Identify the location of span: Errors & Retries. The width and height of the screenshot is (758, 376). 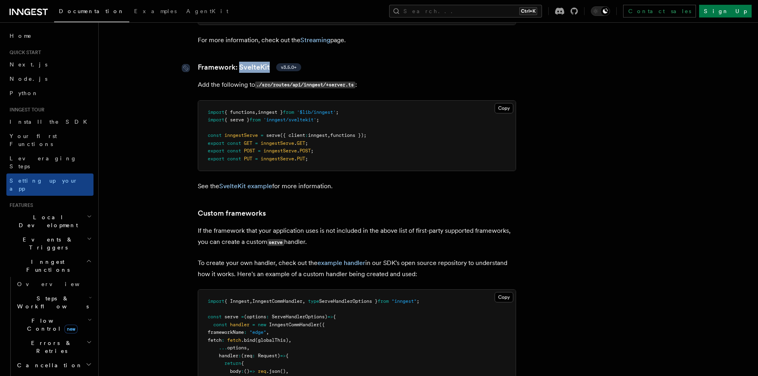
(50, 347).